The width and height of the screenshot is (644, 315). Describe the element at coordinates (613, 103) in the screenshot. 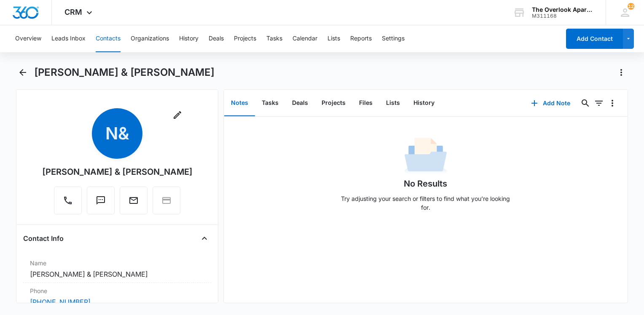

I see `button: Overflow Menu` at that location.